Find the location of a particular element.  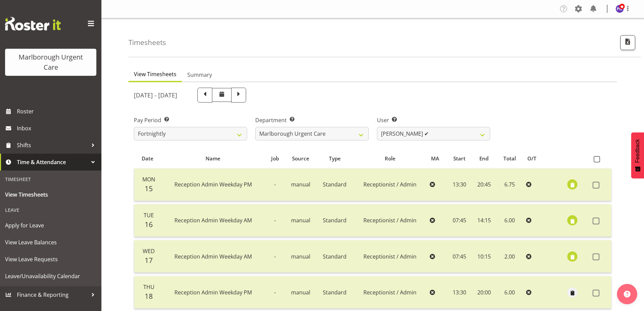

span: Job is located at coordinates (275, 158).